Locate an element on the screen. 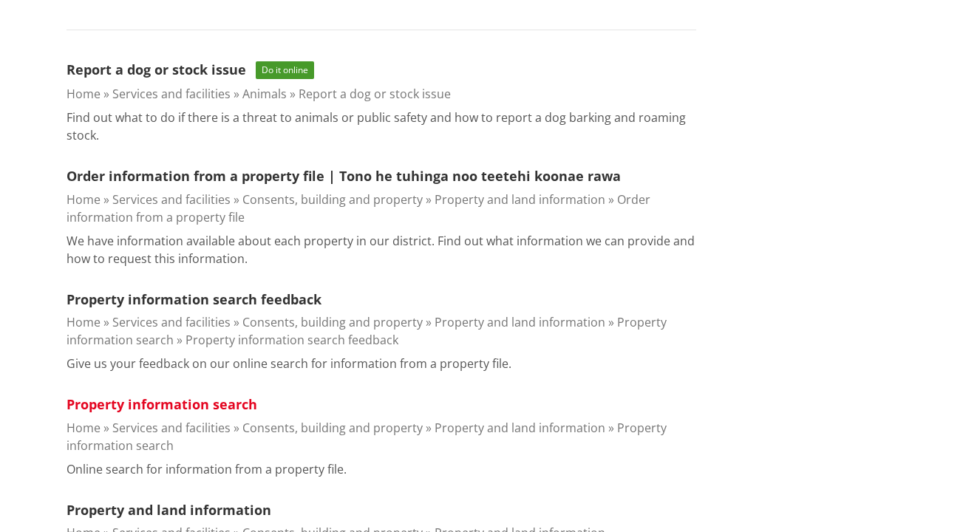  p: Online search for information from a property file. is located at coordinates (206, 469).